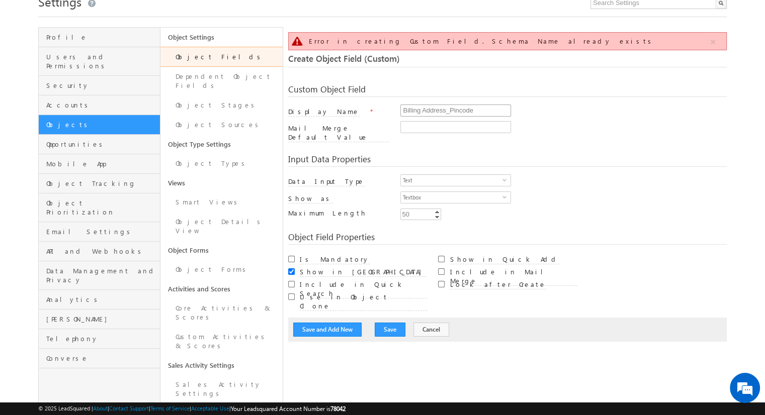 This screenshot has width=765, height=415. I want to click on div: Input Data Properties, so click(507, 161).